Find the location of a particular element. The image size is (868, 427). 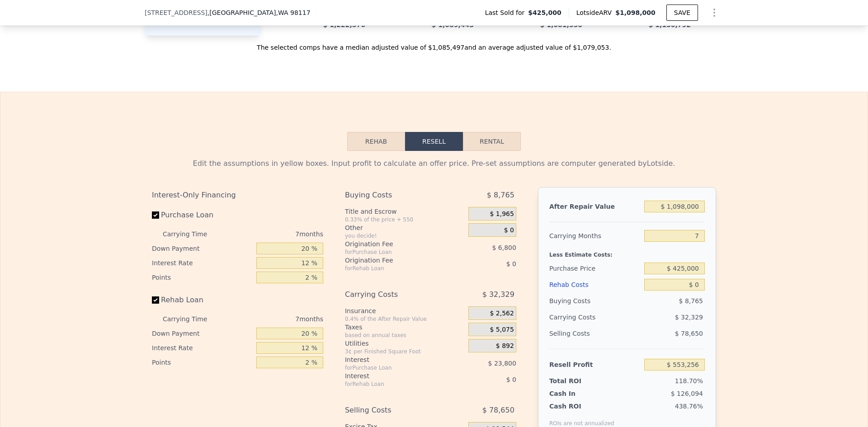

div: based on annual taxes is located at coordinates (404, 336).